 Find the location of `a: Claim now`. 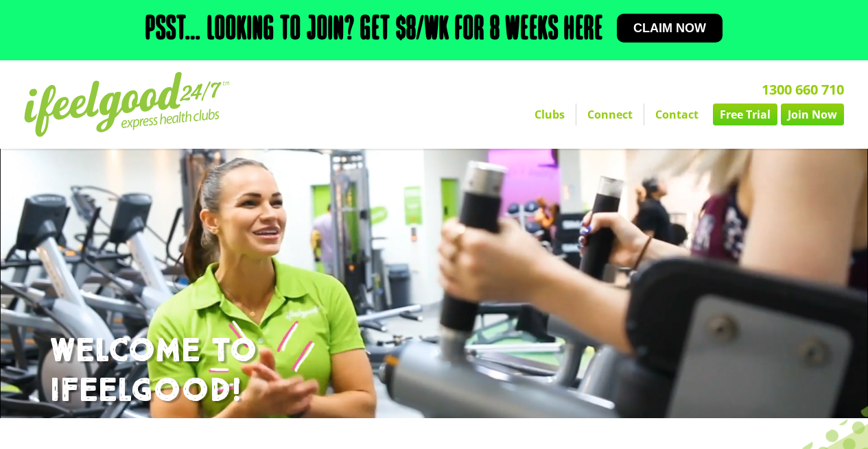

a: Claim now is located at coordinates (669, 28).